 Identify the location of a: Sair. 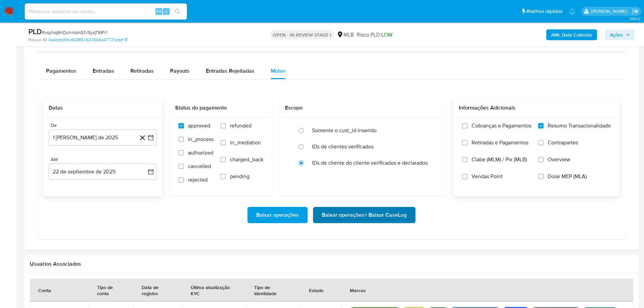
(635, 11).